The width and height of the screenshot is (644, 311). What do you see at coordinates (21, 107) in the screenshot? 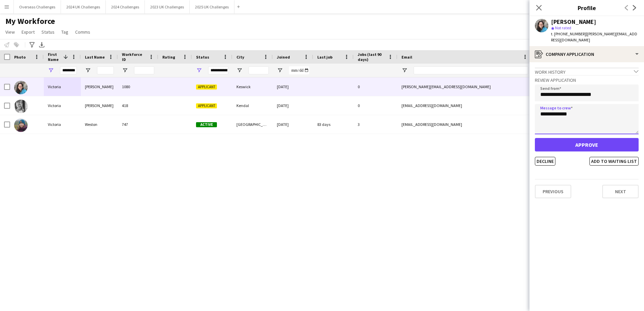
I see `img: Victoria Thompson` at bounding box center [21, 107].